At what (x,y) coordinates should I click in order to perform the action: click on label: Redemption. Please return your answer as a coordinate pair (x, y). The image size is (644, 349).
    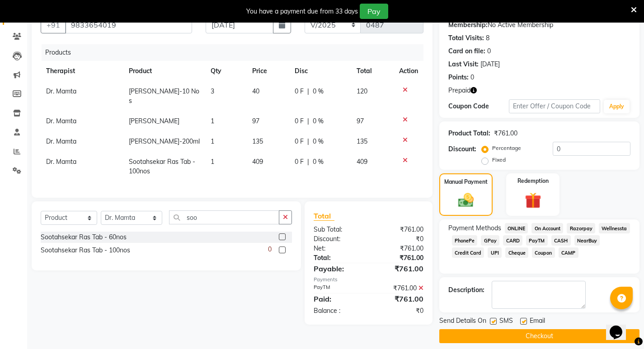
    Looking at the image, I should click on (533, 181).